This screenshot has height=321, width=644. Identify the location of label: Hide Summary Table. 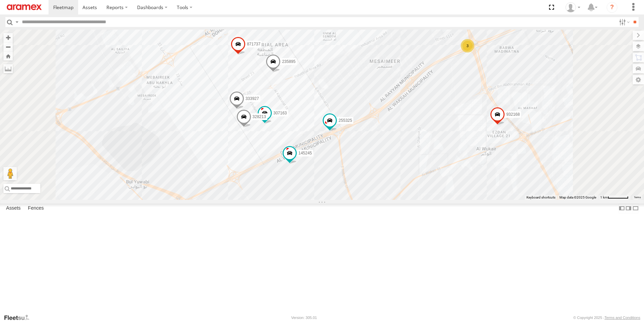
(636, 208).